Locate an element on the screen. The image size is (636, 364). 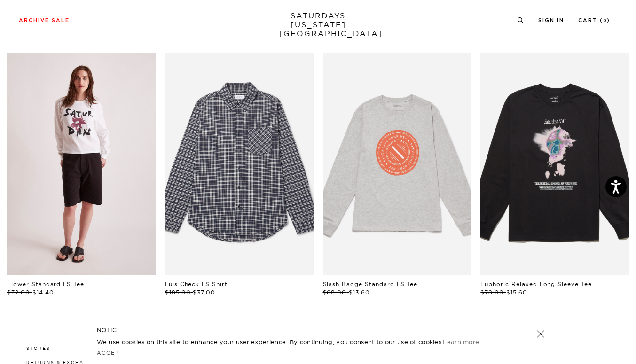
span: $185.00 is located at coordinates (177, 292).